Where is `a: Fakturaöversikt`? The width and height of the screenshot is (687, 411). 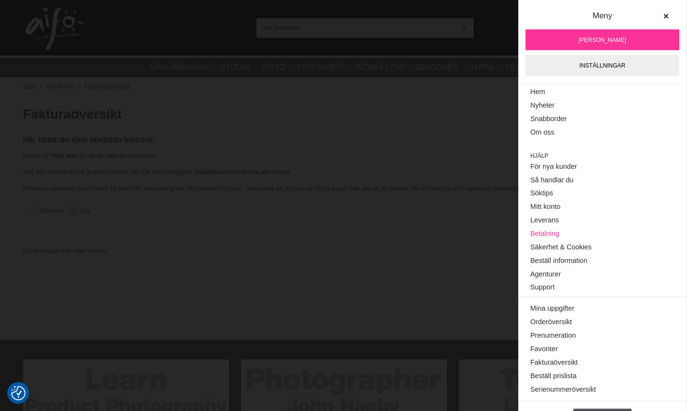 a: Fakturaöversikt is located at coordinates (602, 362).